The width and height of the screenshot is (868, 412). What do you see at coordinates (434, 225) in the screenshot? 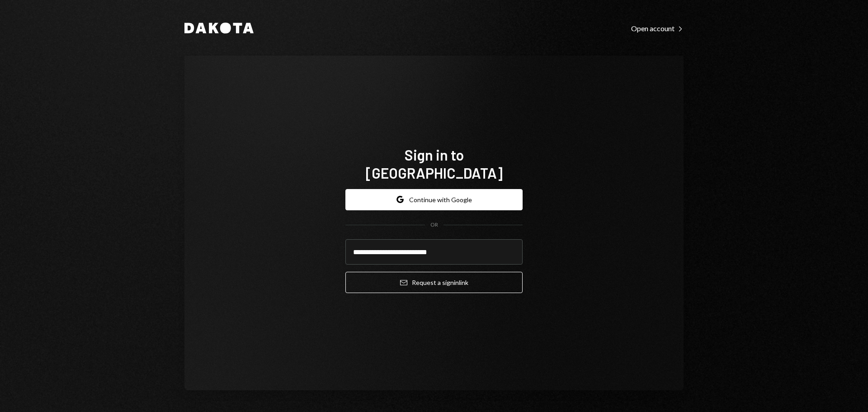
I see `div: OR` at bounding box center [434, 225].